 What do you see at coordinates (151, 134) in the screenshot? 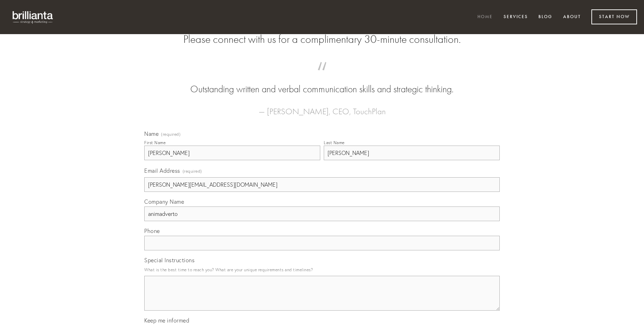
I see `span: Name` at bounding box center [151, 134].